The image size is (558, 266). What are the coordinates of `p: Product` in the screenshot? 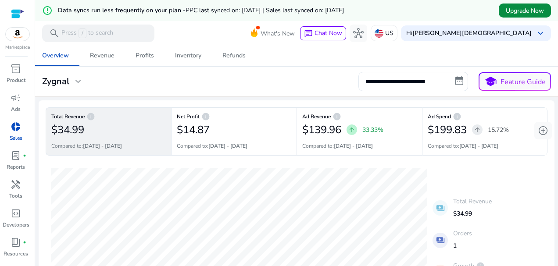 It's located at (16, 80).